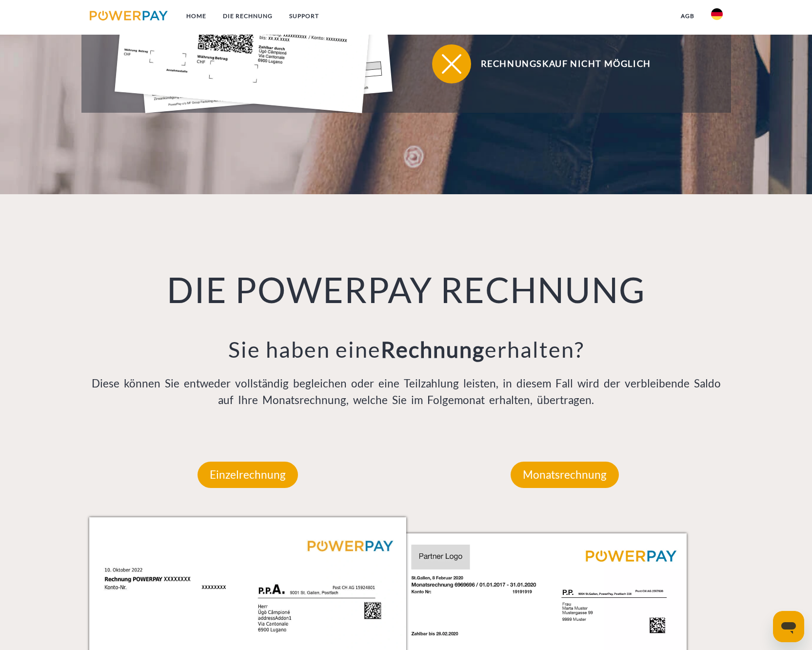  What do you see at coordinates (196, 16) in the screenshot?
I see `a: Home` at bounding box center [196, 16].